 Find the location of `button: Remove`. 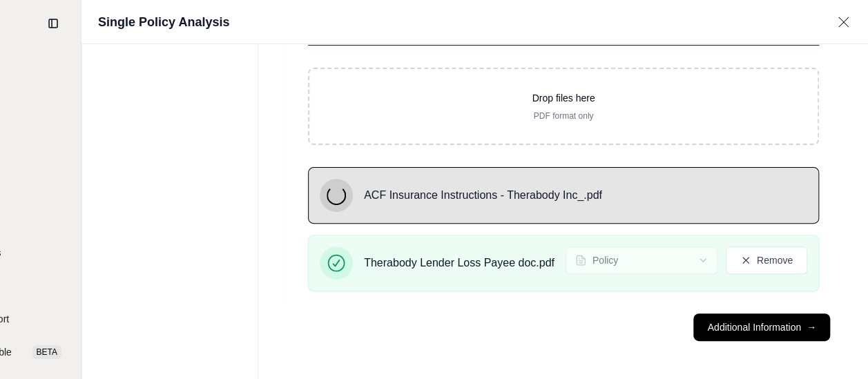

button: Remove is located at coordinates (767, 260).